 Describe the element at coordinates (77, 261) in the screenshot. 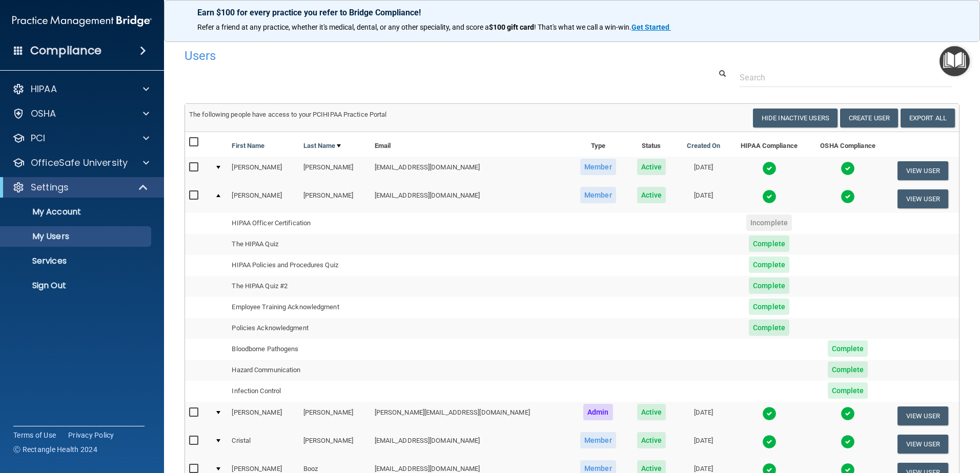

I see `p: Services` at that location.